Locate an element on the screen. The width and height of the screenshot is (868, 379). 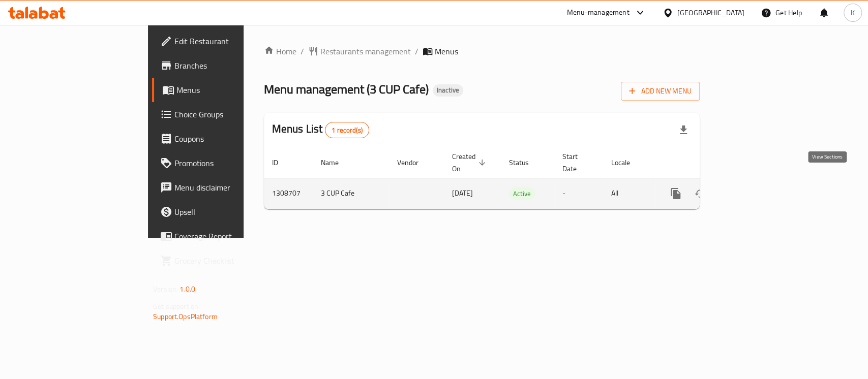
button: Add New Menu is located at coordinates (660, 91).